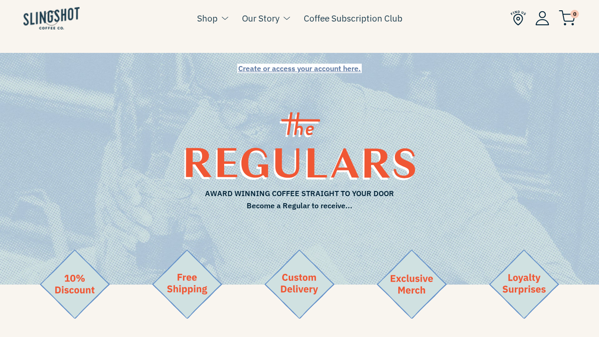  What do you see at coordinates (299, 284) in the screenshot?
I see `img: asset-12-1636056080671.svg` at bounding box center [299, 284].